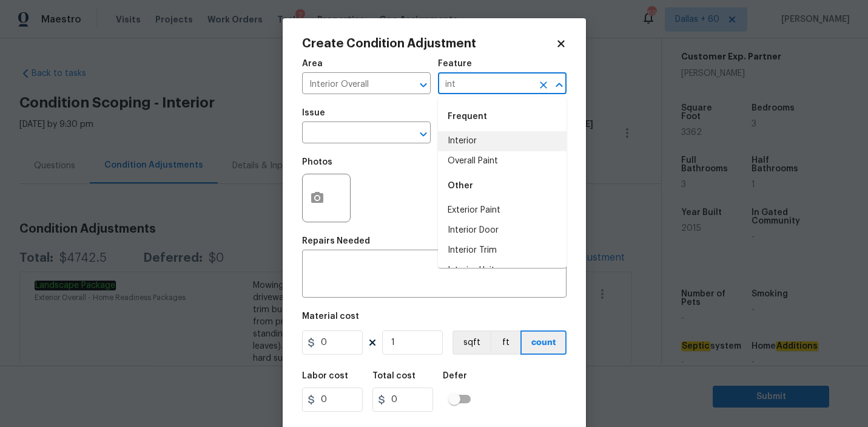 The image size is (868, 427). Describe the element at coordinates (502, 210) in the screenshot. I see `li: Exterior Paint` at that location.